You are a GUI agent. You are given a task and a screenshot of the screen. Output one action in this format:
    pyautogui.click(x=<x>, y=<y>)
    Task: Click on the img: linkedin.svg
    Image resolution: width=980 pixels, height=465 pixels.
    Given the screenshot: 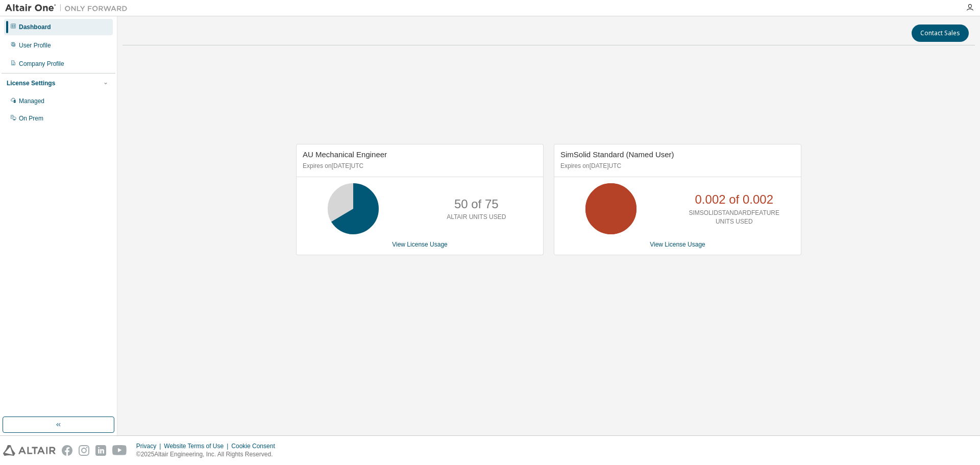 What is the action you would take?
    pyautogui.click(x=101, y=450)
    